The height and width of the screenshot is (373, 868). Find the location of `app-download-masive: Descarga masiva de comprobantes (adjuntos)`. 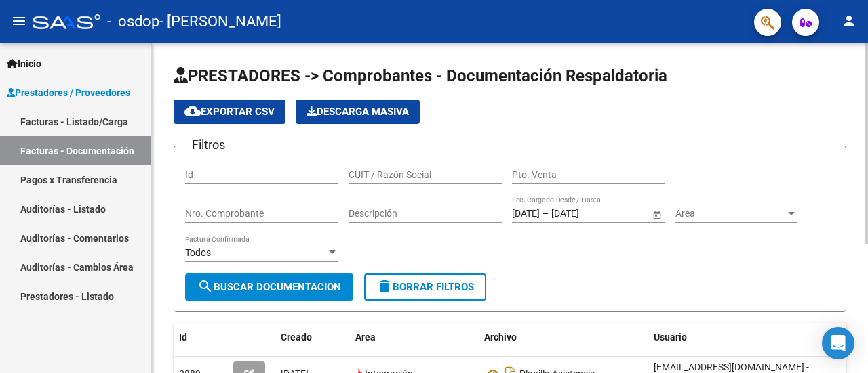

app-download-masive: Descarga masiva de comprobantes (adjuntos) is located at coordinates (358, 112).